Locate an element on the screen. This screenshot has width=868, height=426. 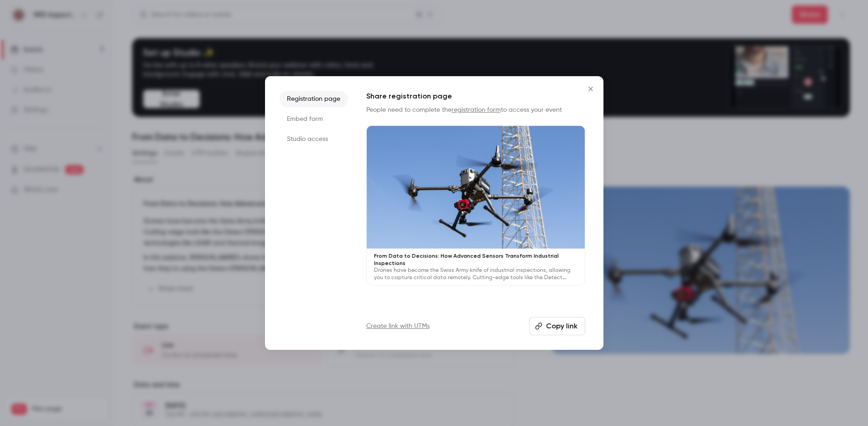
button: Copy link is located at coordinates (557, 326).